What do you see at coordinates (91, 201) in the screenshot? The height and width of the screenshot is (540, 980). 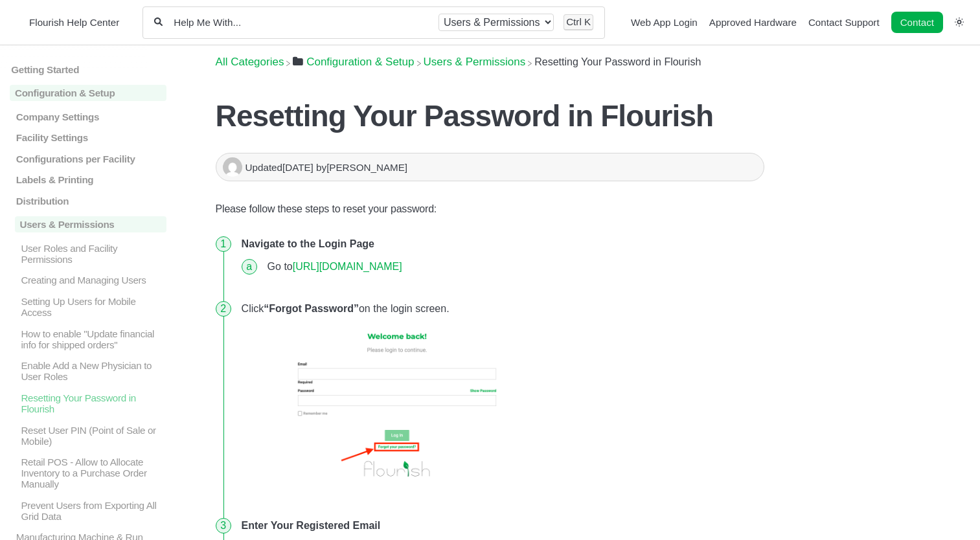 I see `p: Distribution` at bounding box center [91, 201].